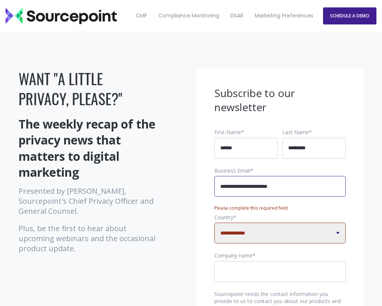 The width and height of the screenshot is (382, 306). I want to click on img: Sourcepoint_logo_black_transparent (2)-2, so click(61, 16).